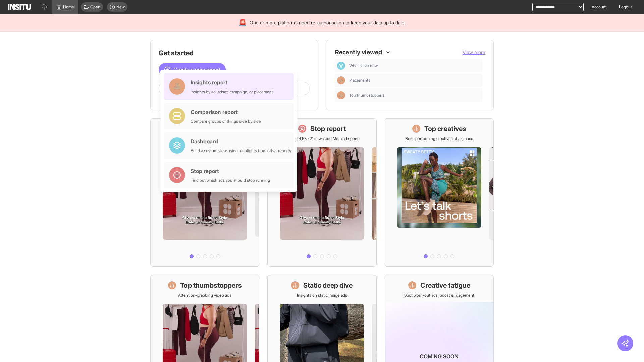 The image size is (644, 362). What do you see at coordinates (322, 295) in the screenshot?
I see `p: Insights on static image ads` at bounding box center [322, 295].